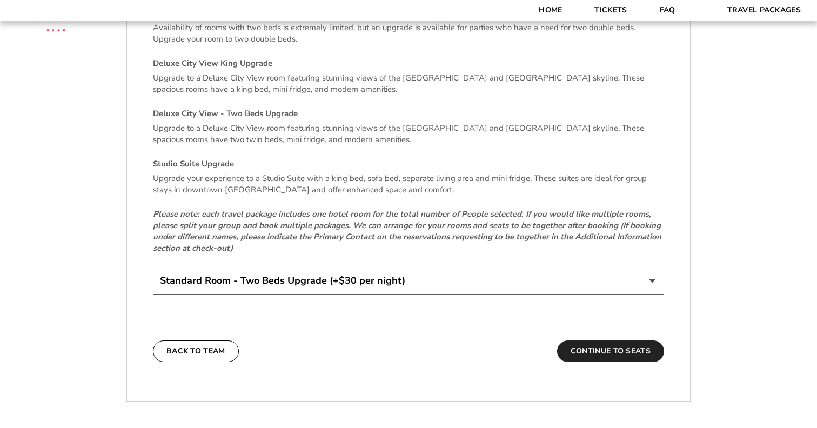  Describe the element at coordinates (409, 164) in the screenshot. I see `h4: Studio Suite Upgrade` at that location.